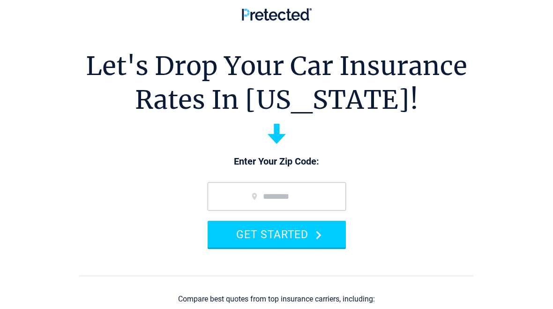 This screenshot has width=553, height=309. What do you see at coordinates (277, 196) in the screenshot?
I see `input: zip code` at bounding box center [277, 196].